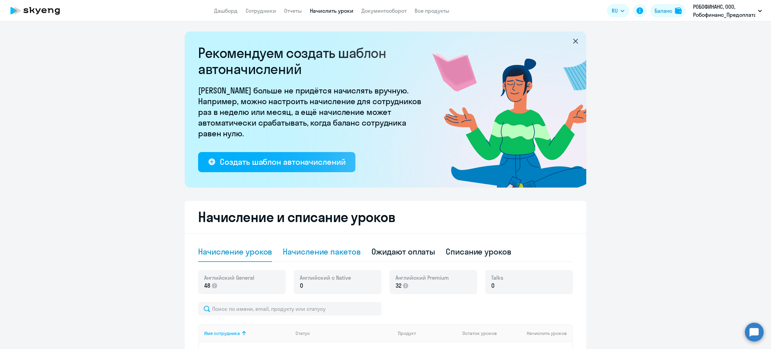 This screenshot has height=349, width=771. I want to click on span: Английский с Native, so click(325, 278).